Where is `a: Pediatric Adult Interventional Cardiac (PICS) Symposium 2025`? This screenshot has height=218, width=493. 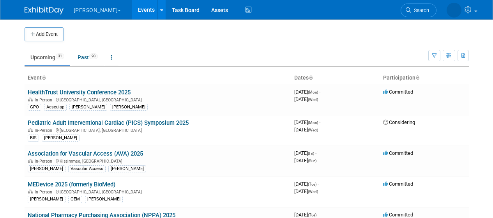 a: Pediatric Adult Interventional Cardiac (PICS) Symposium 2025 is located at coordinates (108, 123).